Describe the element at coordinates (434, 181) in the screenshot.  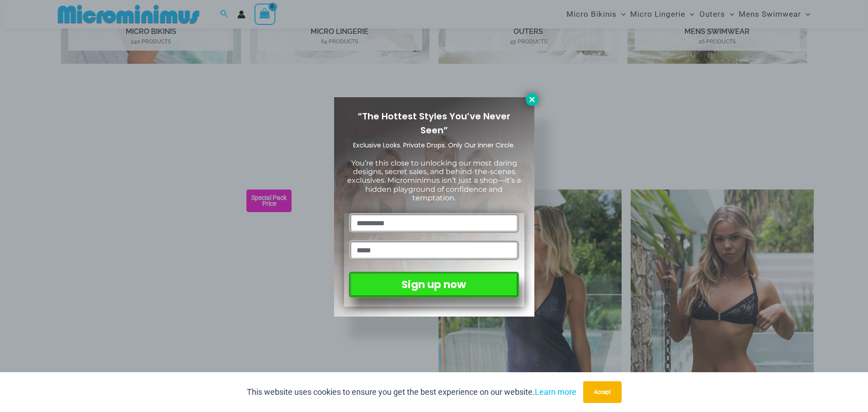
I see `span: You’re this close to unlocking our most daring designs, secret sales, and behind-the-scenes exclu...` at that location.